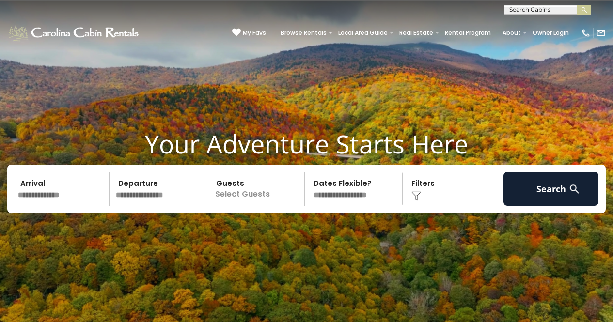 This screenshot has width=613, height=322. What do you see at coordinates (416, 196) in the screenshot?
I see `img: filter--v1.png` at bounding box center [416, 196].